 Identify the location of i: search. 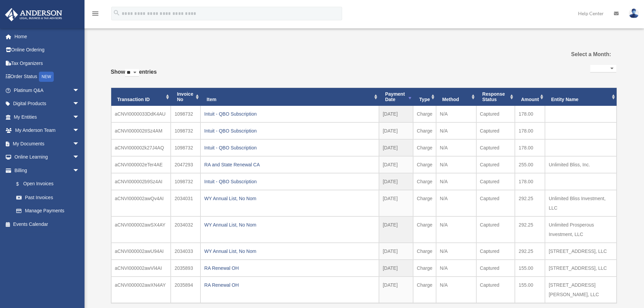
(117, 13).